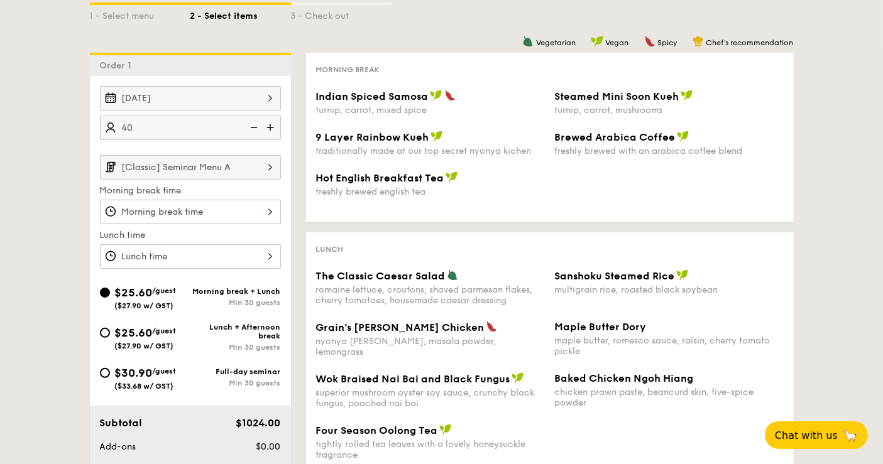 This screenshot has height=464, width=883. I want to click on img: icon-chef-hat.a58ddaea.svg, so click(698, 41).